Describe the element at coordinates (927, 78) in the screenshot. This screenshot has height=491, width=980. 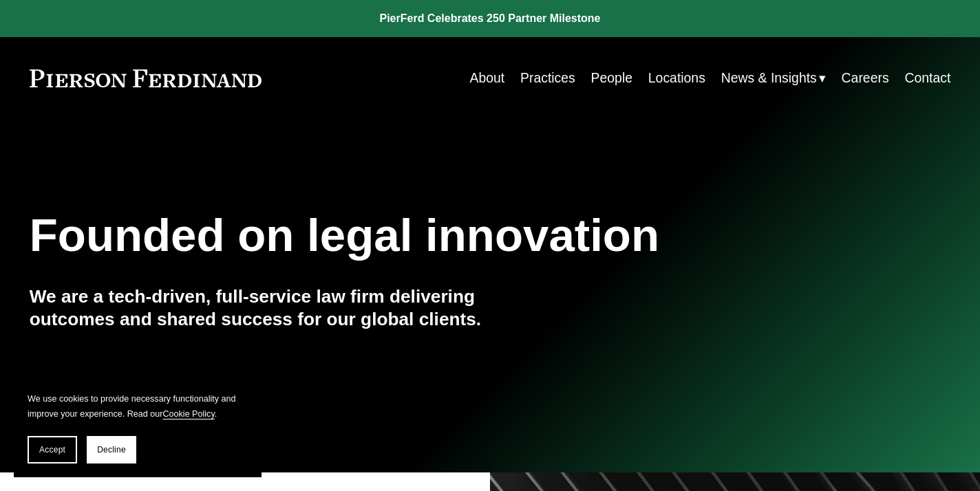
I see `a: Contact` at that location.